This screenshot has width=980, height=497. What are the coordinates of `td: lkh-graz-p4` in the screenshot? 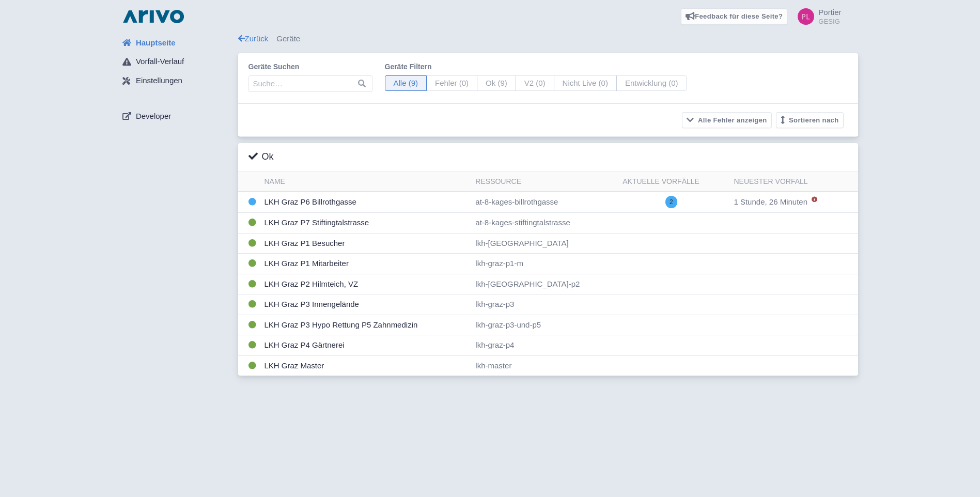 It's located at (544, 346).